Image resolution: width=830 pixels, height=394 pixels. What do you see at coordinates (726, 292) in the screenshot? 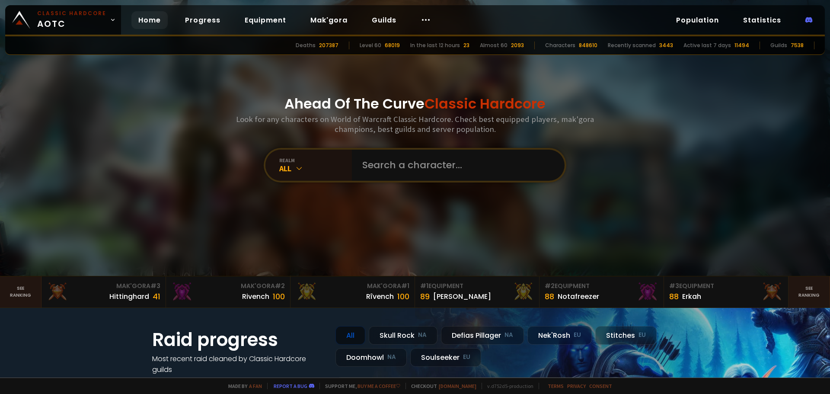
I see `a: #3Equipment88Erkah` at bounding box center [726, 292].